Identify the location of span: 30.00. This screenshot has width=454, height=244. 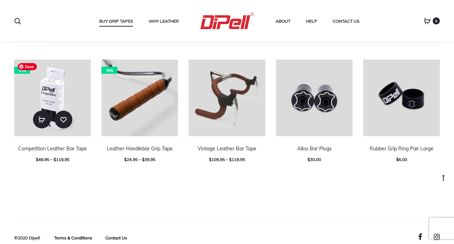
(314, 159).